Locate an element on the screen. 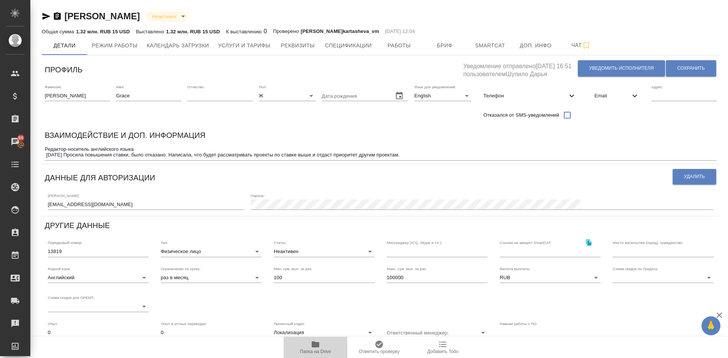 This screenshot has width=728, height=358. div: English is located at coordinates (443, 96).